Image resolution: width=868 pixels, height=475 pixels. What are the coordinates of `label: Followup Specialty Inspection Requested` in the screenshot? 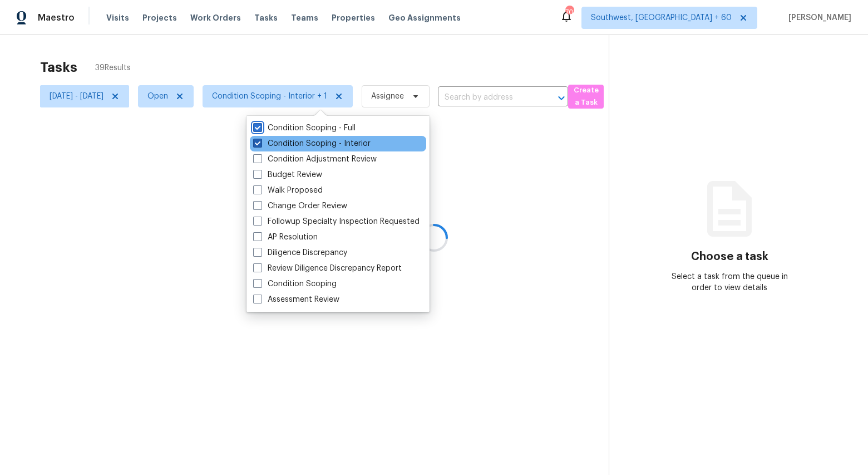 It's located at (337, 221).